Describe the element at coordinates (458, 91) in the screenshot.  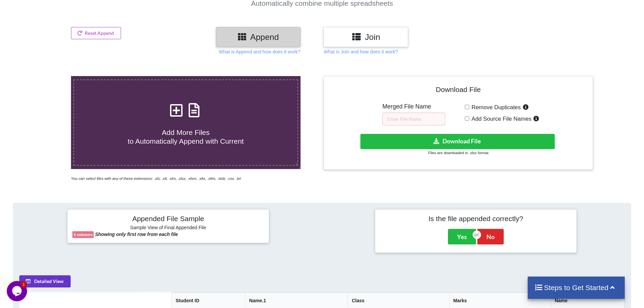
I see `h4: Download File` at that location.